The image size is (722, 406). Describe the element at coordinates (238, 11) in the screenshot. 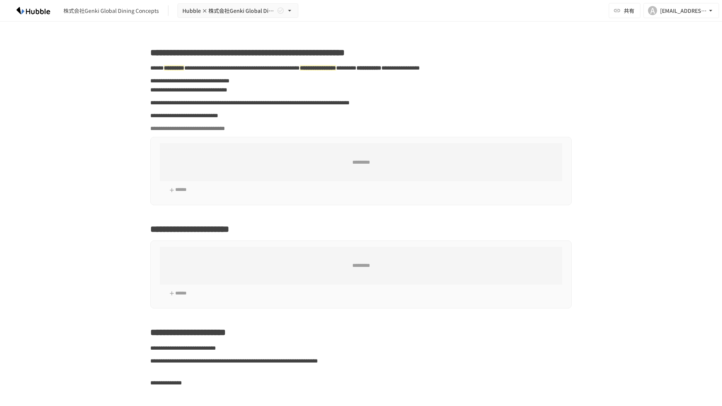

I see `button: Hubble × 株式会社Genki Global Dining Concepts様_オンボーディングプロジェクト` at that location.